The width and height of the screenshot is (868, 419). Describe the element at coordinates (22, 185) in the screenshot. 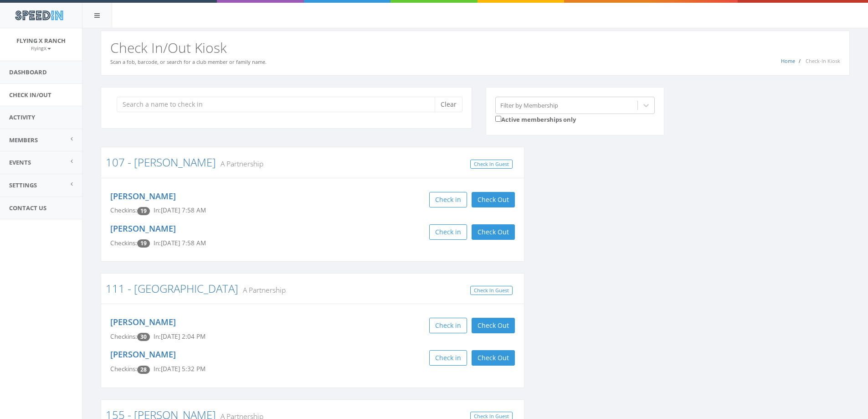

I see `span: Settings` at that location.